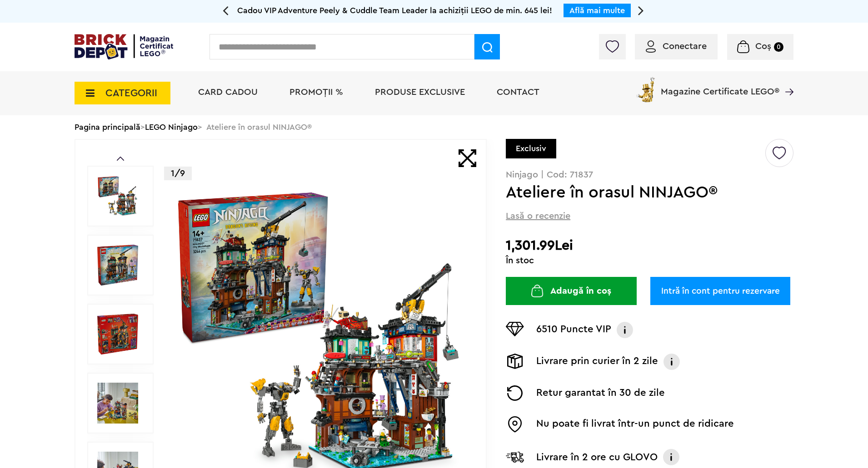 The height and width of the screenshot is (468, 868). Describe the element at coordinates (574, 330) in the screenshot. I see `p: 6510 Puncte VIP` at that location.